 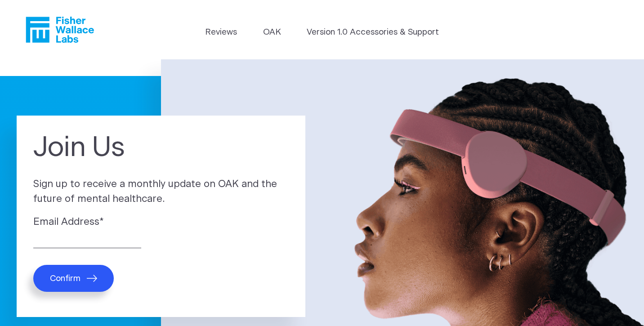 I want to click on p: Sign up to receive a monthly update on OAK and the future of mental healthcare., so click(x=161, y=192).